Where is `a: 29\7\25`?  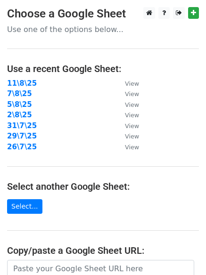 a: 29\7\25 is located at coordinates (22, 136).